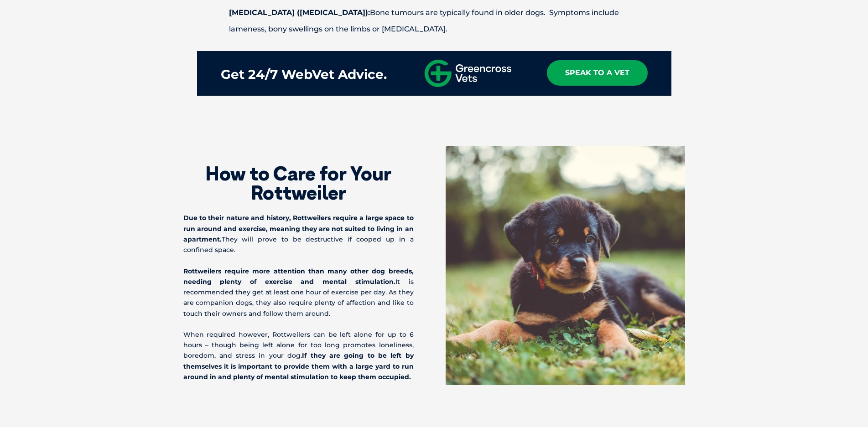 The width and height of the screenshot is (868, 427). Describe the element at coordinates (304, 75) in the screenshot. I see `div: Get 24/7 WebVet Advice.` at that location.